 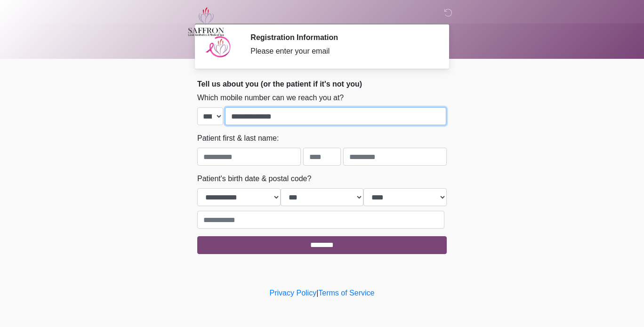 I want to click on img: Saffron Laser Aesthetics and Medical Spa Logo, so click(x=206, y=22).